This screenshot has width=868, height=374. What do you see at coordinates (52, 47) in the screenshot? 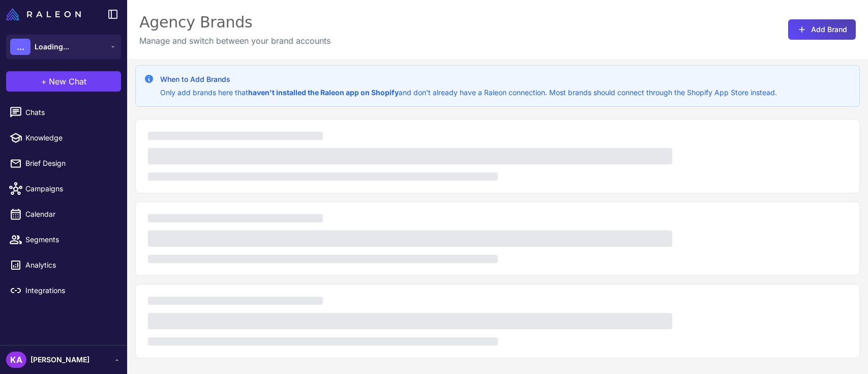
I see `span: Loading...` at bounding box center [52, 47].